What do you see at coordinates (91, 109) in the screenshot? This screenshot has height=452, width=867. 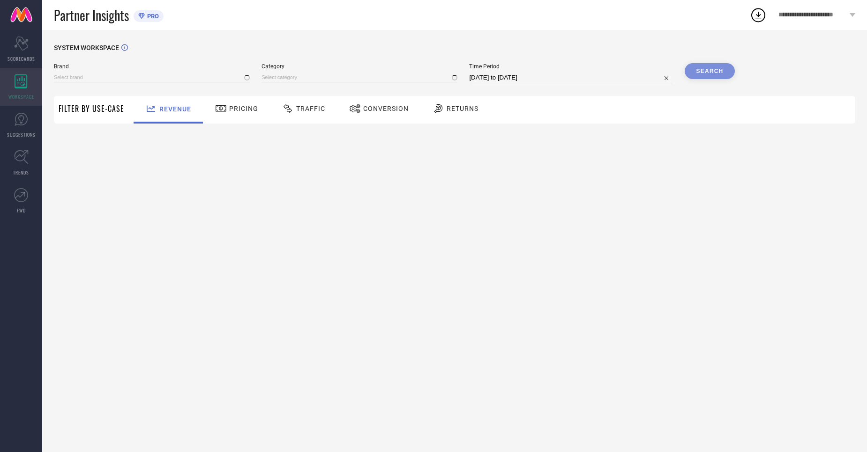 I see `span: Filter By Use-Case` at bounding box center [91, 109].